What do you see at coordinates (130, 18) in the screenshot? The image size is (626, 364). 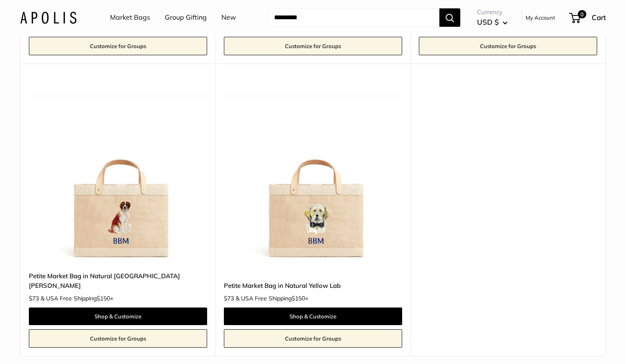 I see `a: Market Bags` at bounding box center [130, 18].